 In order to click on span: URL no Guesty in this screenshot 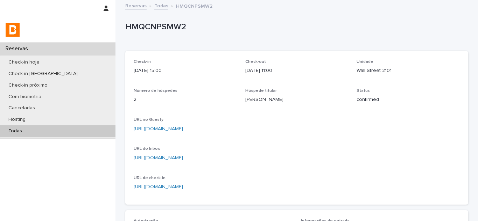, I will do `click(148, 120)`.